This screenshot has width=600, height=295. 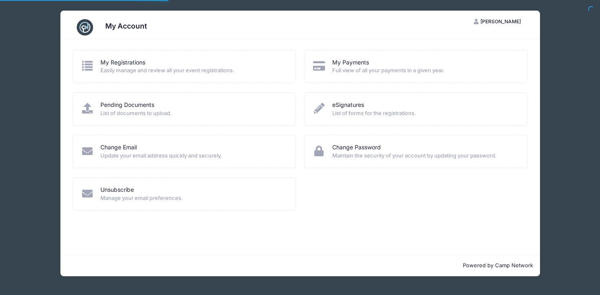 I want to click on span: List of documents to upload., so click(x=193, y=113).